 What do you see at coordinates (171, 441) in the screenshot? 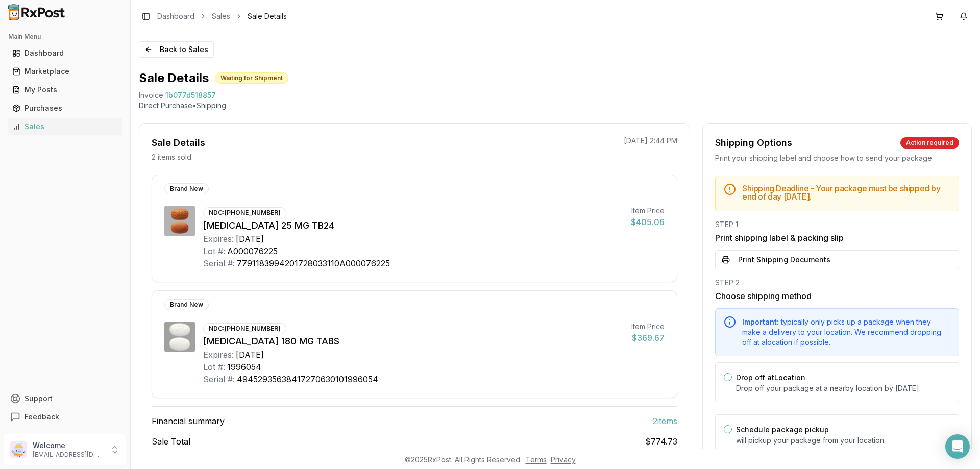
I see `span: Sale Total` at bounding box center [171, 441].